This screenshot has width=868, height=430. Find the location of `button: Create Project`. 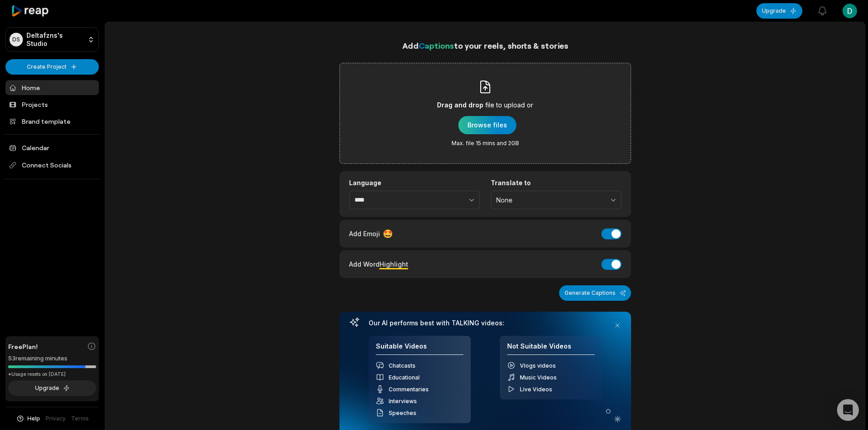

button: Create Project is located at coordinates (52, 67).